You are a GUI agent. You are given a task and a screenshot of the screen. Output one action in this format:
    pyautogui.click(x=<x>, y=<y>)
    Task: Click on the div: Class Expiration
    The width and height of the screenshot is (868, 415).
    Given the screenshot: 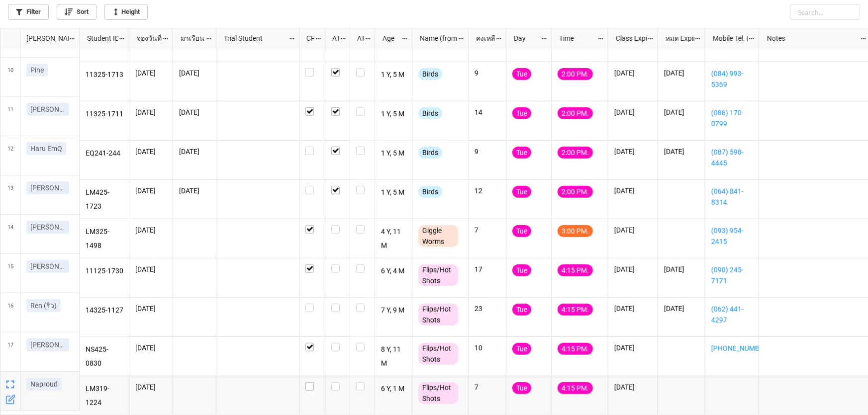 What is the action you would take?
    pyautogui.click(x=628, y=39)
    